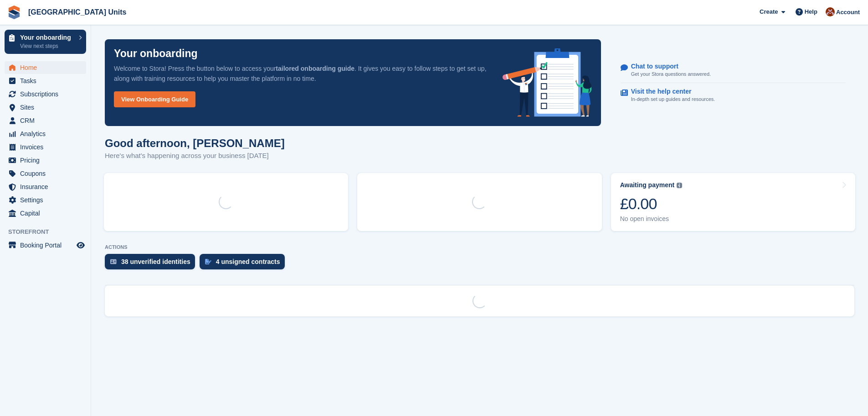  Describe the element at coordinates (48, 173) in the screenshot. I see `span: Coupons` at that location.